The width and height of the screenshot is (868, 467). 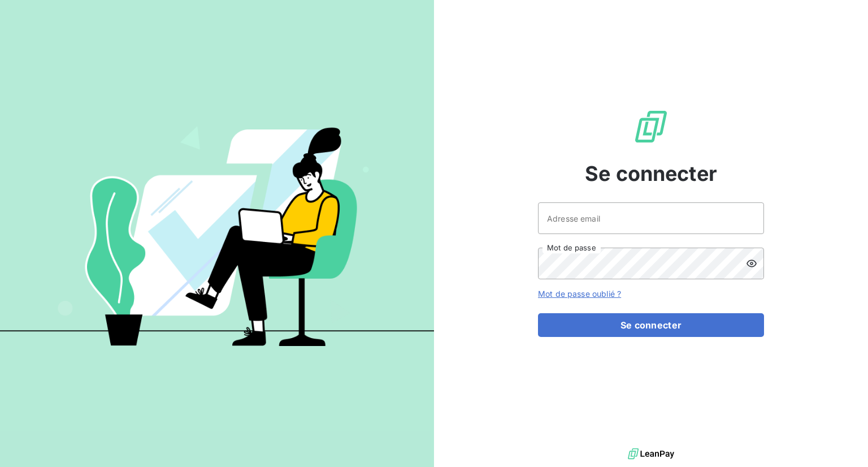 What do you see at coordinates (579, 294) in the screenshot?
I see `a: Mot de passe oublié ?` at bounding box center [579, 294].